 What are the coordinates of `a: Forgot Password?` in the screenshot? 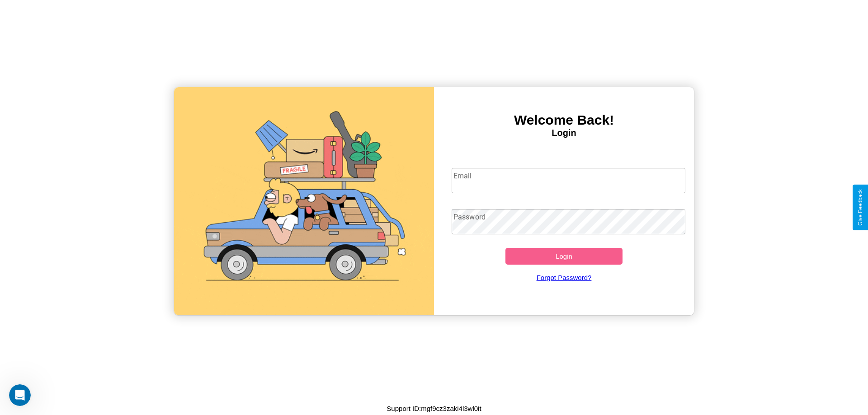 It's located at (564, 278).